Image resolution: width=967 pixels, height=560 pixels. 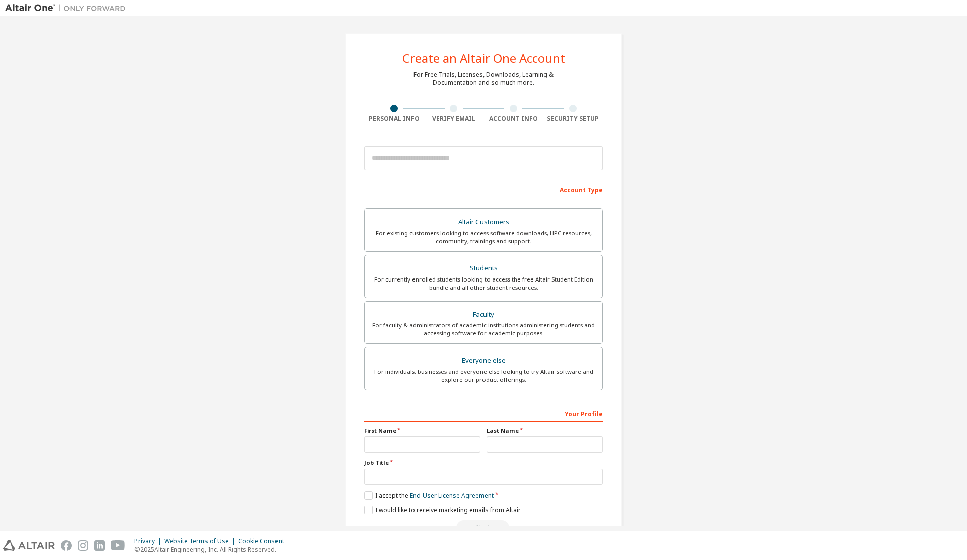 I want to click on img: facebook.svg, so click(x=66, y=545).